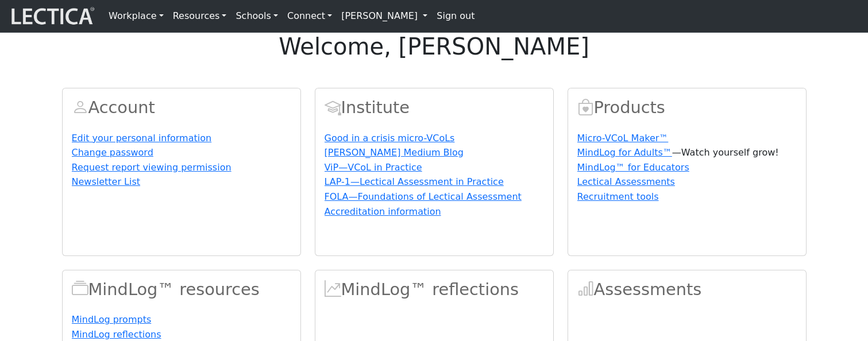 Image resolution: width=868 pixels, height=341 pixels. Describe the element at coordinates (625, 152) in the screenshot. I see `a: MindLog for Adults™` at that location.